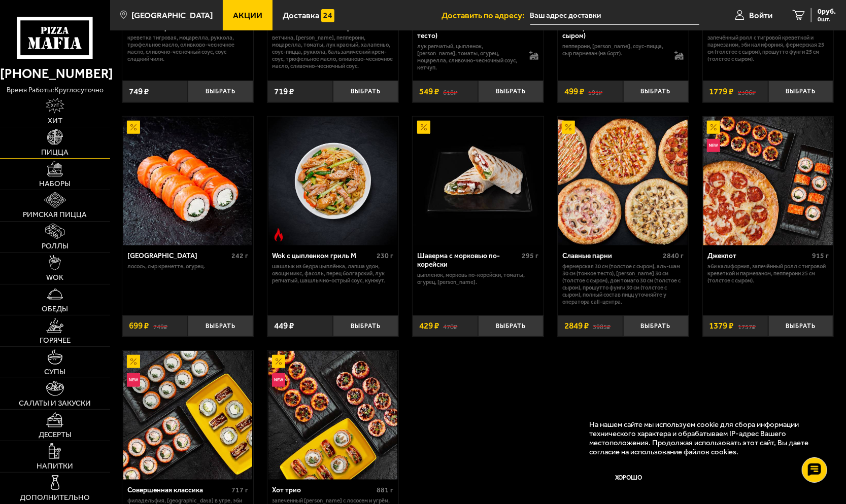 This screenshot has width=846, height=504. I want to click on span: Обеды, so click(55, 309).